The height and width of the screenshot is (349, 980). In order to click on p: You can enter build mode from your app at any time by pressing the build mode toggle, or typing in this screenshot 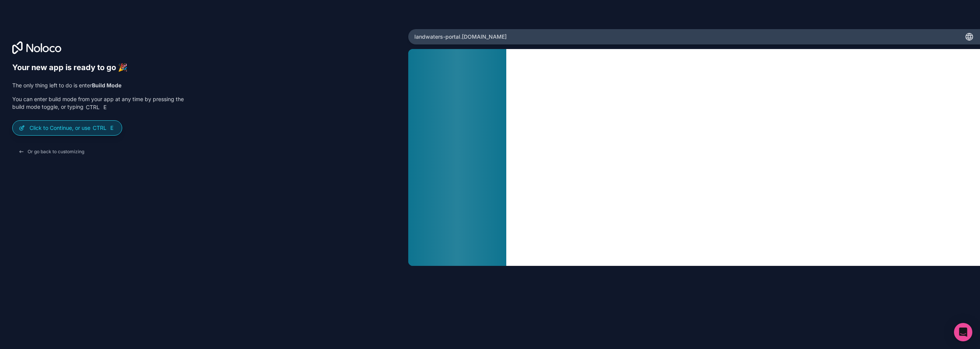, I will do `click(98, 103)`.